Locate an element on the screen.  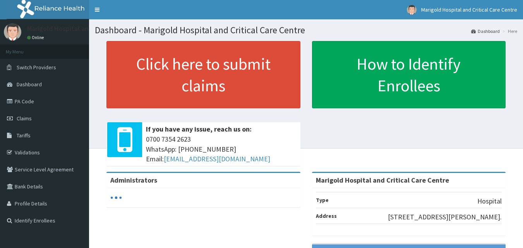
svg: audio-loading is located at coordinates (116, 198).